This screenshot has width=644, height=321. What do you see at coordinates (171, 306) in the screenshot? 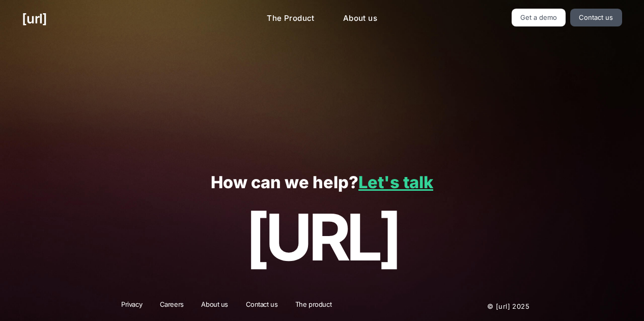
I see `a: Careers` at bounding box center [171, 306].